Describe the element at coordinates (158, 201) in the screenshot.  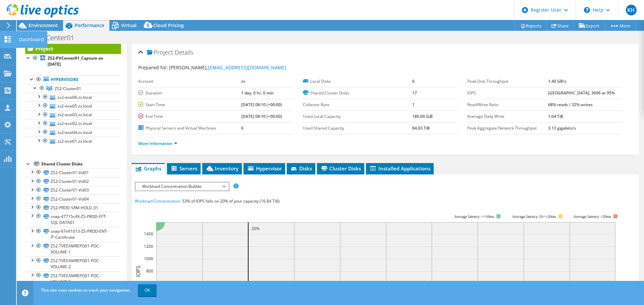
I see `span: Workload Concentration:` at that location.